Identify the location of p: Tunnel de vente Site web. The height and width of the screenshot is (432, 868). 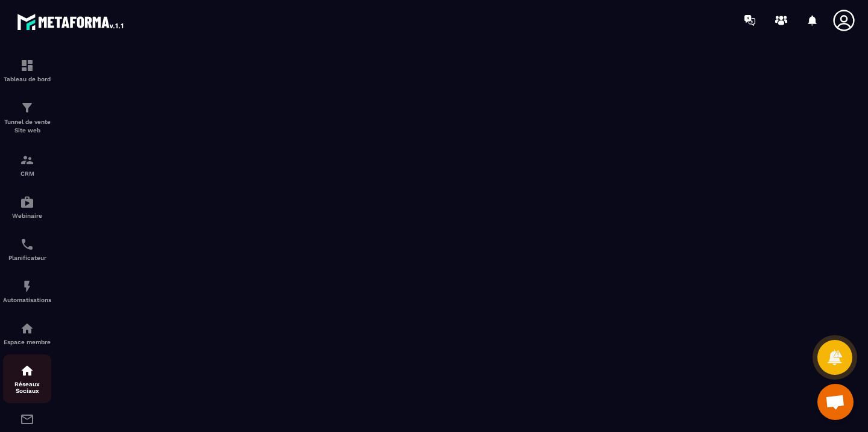
(27, 126).